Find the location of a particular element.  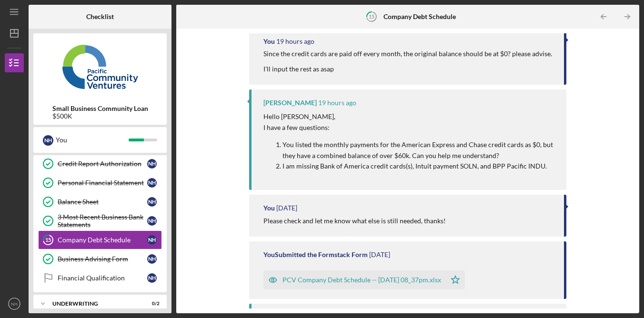

div: Financial Qualification is located at coordinates (102, 278).